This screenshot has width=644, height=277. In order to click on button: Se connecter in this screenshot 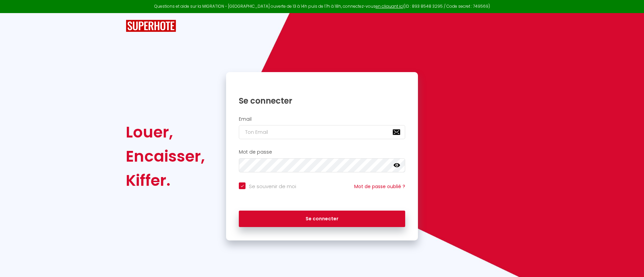, I will do `click(322, 219)`.